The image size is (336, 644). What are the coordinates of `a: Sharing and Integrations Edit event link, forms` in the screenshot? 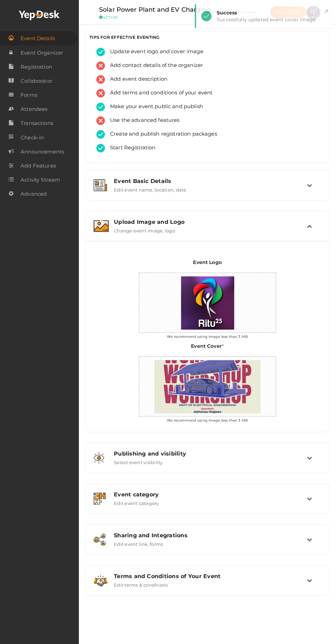 It's located at (208, 545).